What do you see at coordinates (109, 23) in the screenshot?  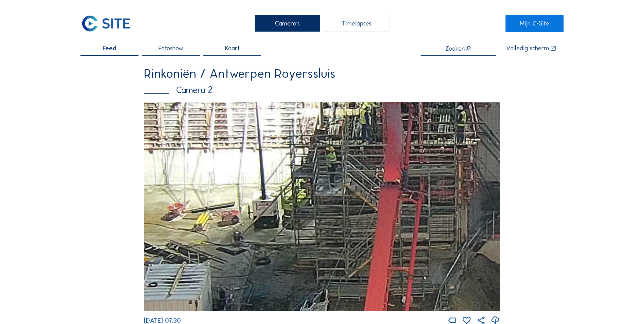 I see `a: C-SITE Logo` at bounding box center [109, 23].